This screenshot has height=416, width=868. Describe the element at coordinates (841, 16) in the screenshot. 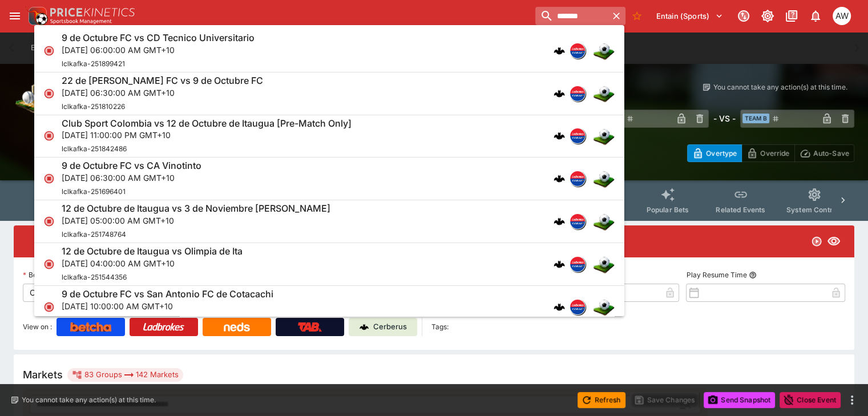

I see `button: Ayden Walker` at that location.